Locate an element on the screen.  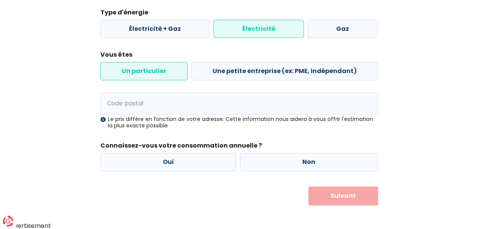
legend: Vous êtes is located at coordinates (239, 56).